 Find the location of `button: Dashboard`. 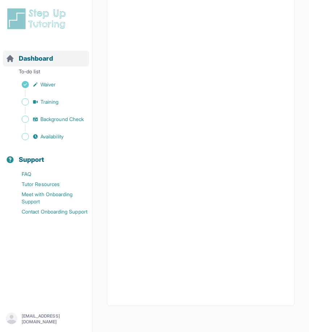

button: Dashboard is located at coordinates (46, 54).